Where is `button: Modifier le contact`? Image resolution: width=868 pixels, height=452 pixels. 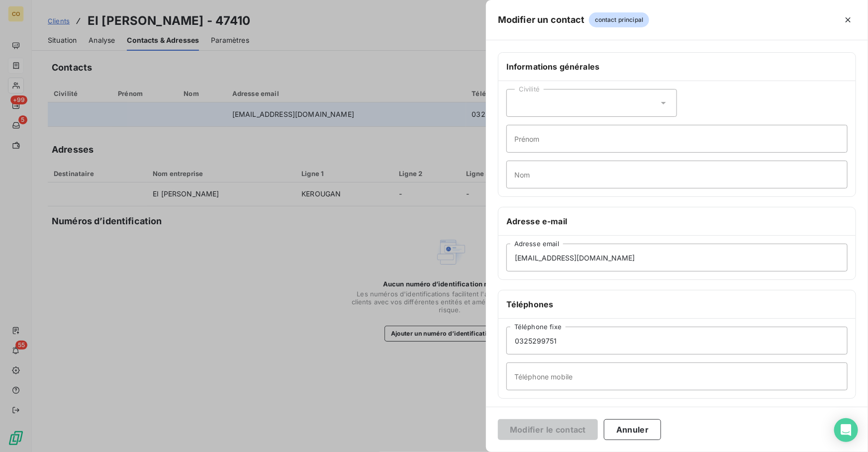 button: Modifier le contact is located at coordinates (548, 430).